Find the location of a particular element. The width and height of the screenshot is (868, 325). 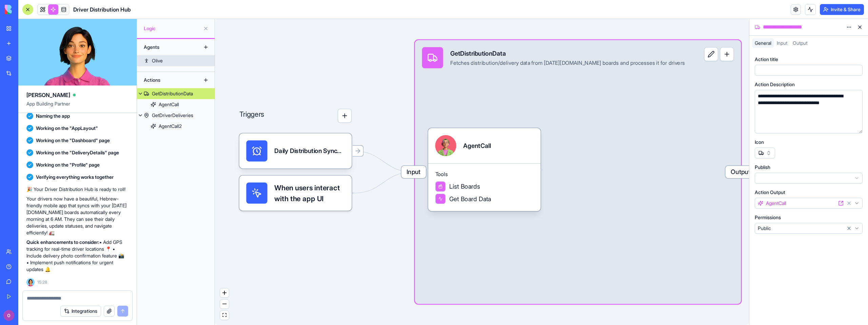

span: List Boards is located at coordinates (464, 187).